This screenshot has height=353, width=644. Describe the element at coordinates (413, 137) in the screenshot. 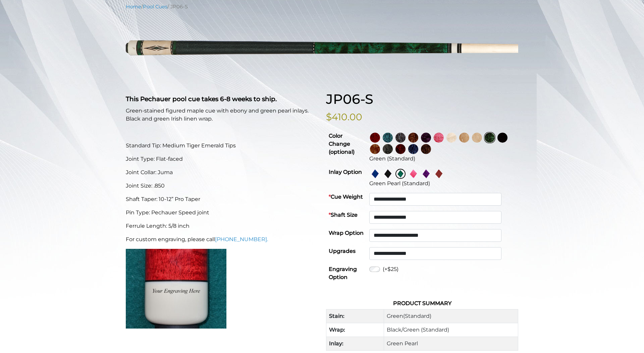

I see `img: Rose` at that location.